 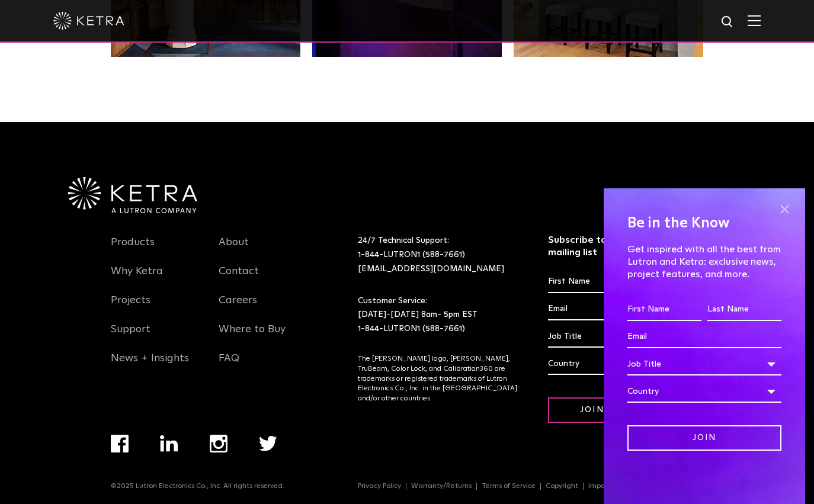 What do you see at coordinates (197, 486) in the screenshot?
I see `p: ©2025 Lutron Electronics Co., Inc. All rights reserved.` at bounding box center [197, 486].